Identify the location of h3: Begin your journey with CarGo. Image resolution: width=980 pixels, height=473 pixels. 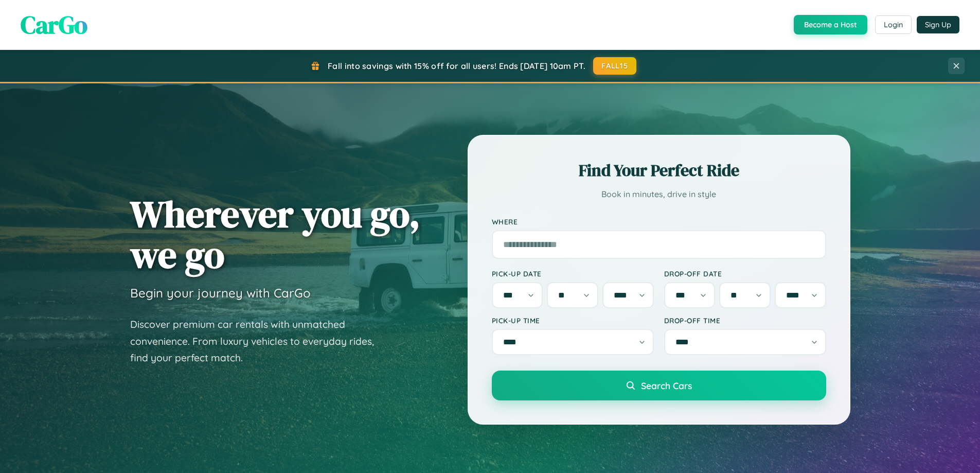
(220, 293).